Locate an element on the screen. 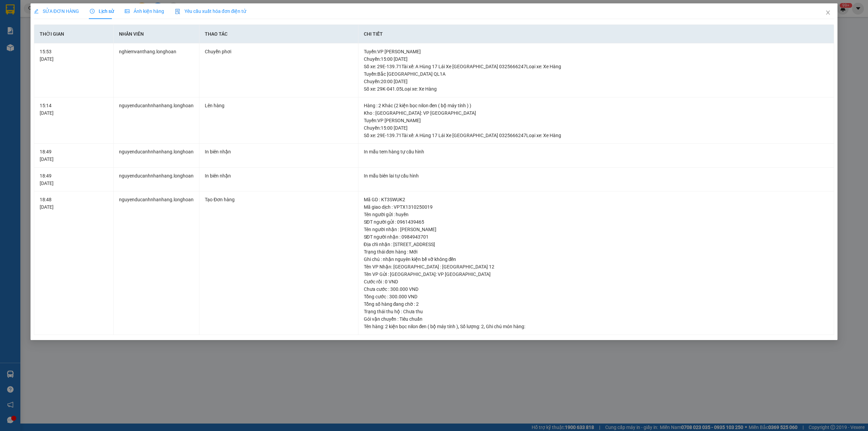  div: Gói vận chuyển : Tiêu chuẩn is located at coordinates (596, 319).